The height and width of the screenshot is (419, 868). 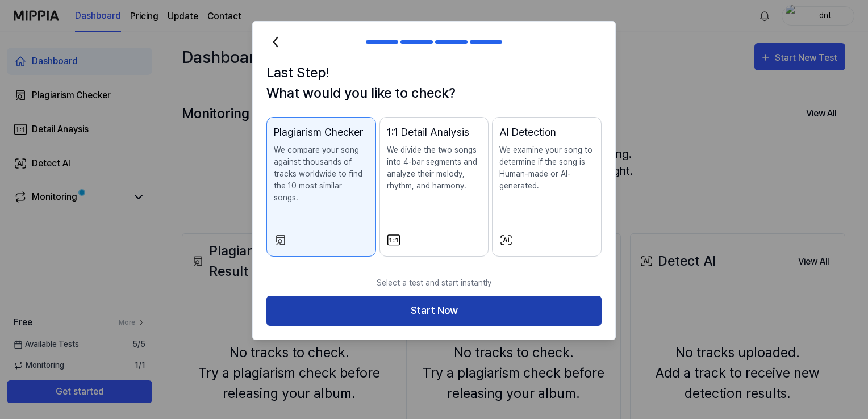 I want to click on div: 1:1 Detail Analysis, so click(x=434, y=132).